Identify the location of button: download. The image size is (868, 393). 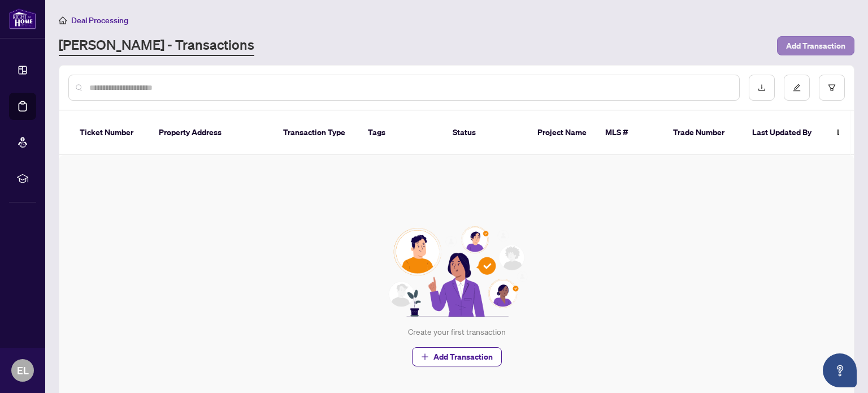
(762, 87).